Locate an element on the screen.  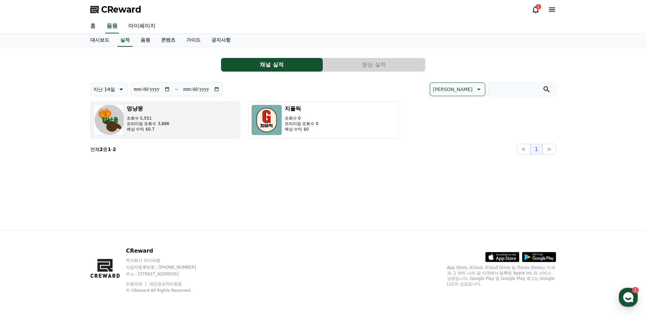
a: 개인정보처리방침 is located at coordinates (165, 284).